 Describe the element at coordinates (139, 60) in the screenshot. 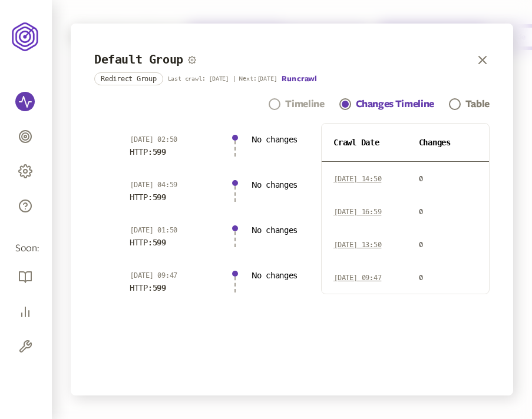

I see `h3: Default Group` at that location.